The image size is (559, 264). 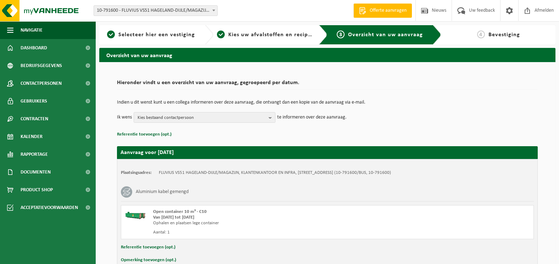 I want to click on span: Acceptatievoorwaarden, so click(x=49, y=208).